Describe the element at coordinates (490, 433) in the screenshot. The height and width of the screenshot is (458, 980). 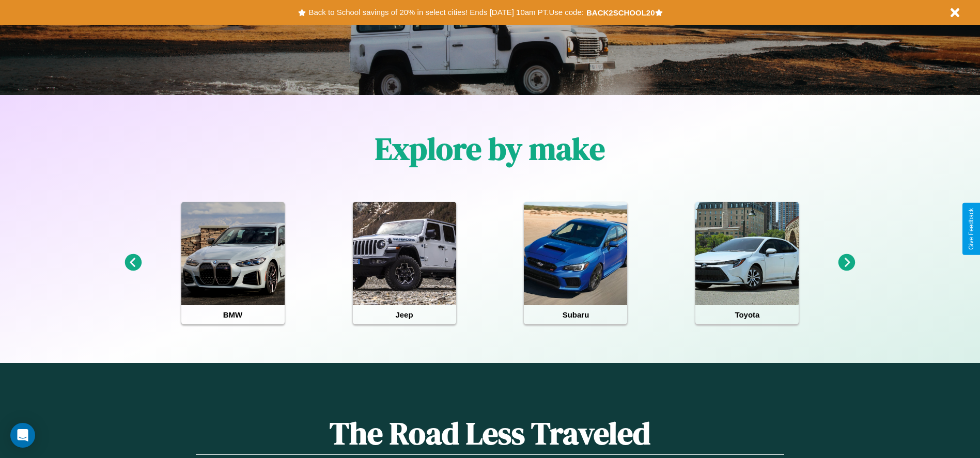
I see `h1: The Road Less Traveled` at that location.